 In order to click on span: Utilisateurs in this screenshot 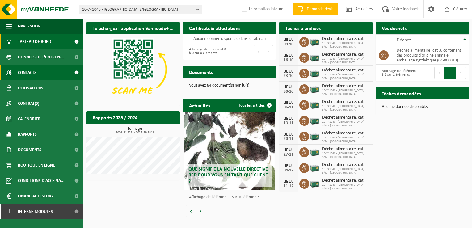, I will do `click(31, 88)`.